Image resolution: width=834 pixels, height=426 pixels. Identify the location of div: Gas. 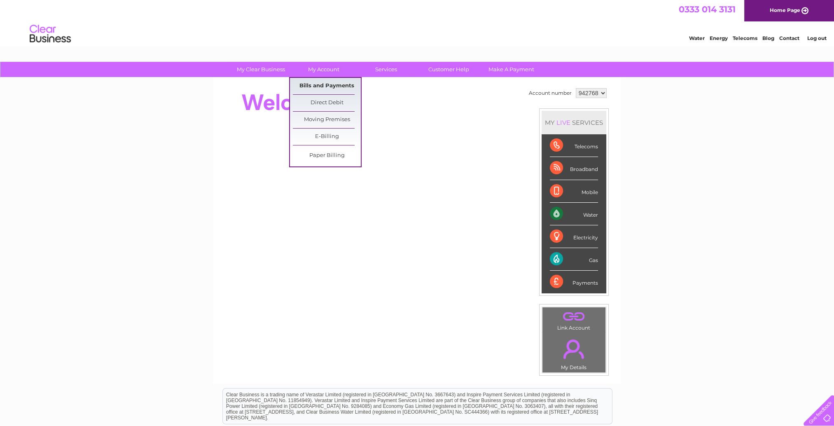
(574, 259).